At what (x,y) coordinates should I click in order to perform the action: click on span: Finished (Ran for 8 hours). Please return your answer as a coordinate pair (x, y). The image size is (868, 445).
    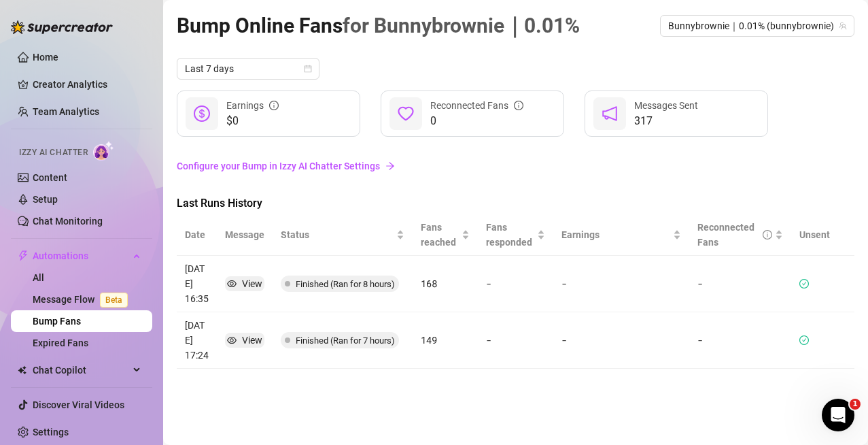
    Looking at the image, I should click on (345, 284).